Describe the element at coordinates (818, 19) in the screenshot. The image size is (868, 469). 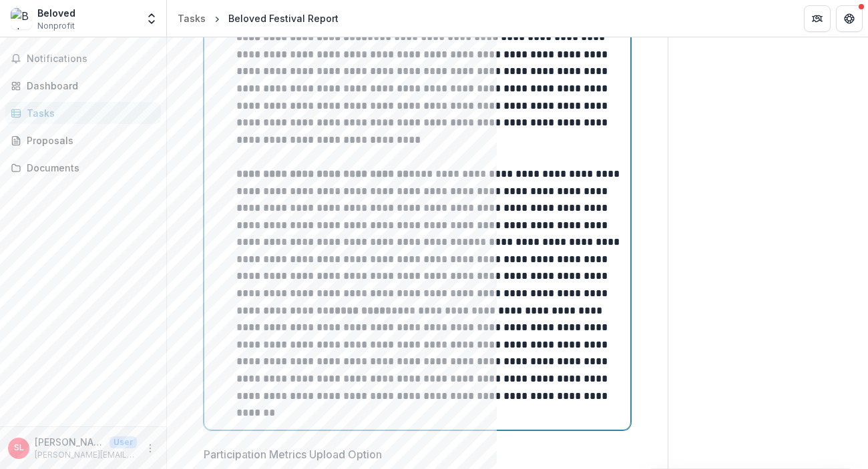
I see `button: Partners` at that location.